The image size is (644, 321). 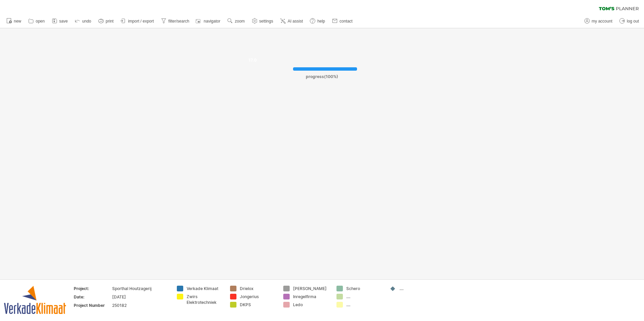 What do you see at coordinates (83, 21) in the screenshot?
I see `a: undo` at bounding box center [83, 21].